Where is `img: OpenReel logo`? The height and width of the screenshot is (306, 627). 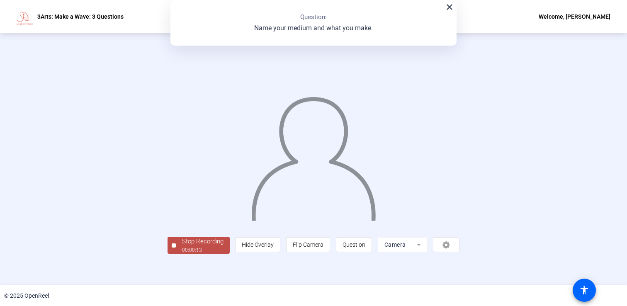 img: OpenReel logo is located at coordinates (25, 17).